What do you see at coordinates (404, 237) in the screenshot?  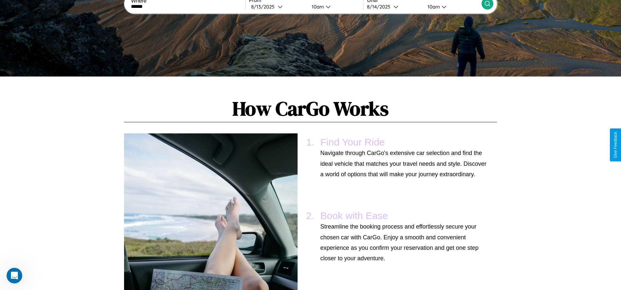 I see `li: Book with Ease` at bounding box center [404, 237].